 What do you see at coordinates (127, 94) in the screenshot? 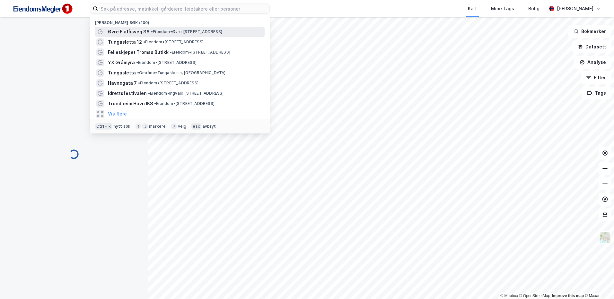
I see `span: Idrettsfestivalen` at bounding box center [127, 94].